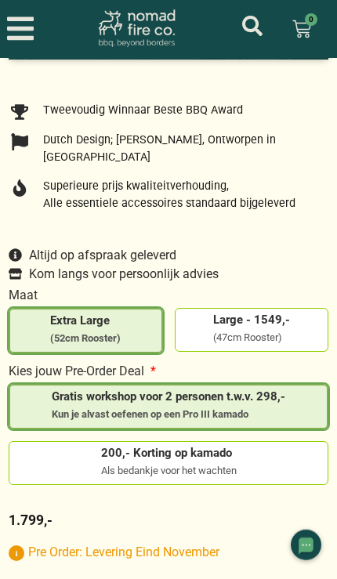  Describe the element at coordinates (252, 338) in the screenshot. I see `div: (47cm Rooster)` at that location.